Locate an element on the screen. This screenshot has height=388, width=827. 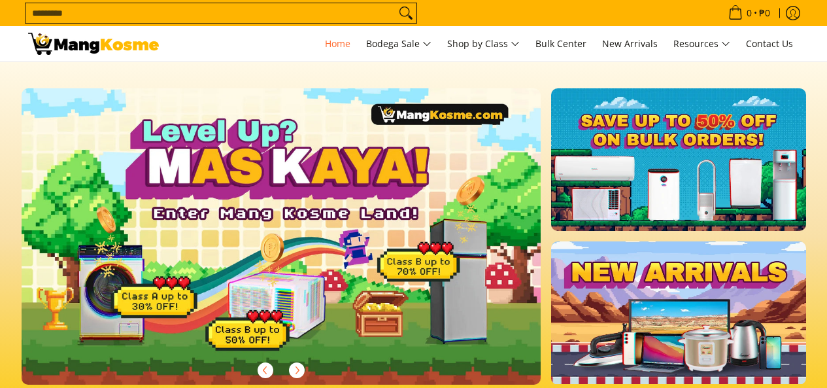
a: Contact Us is located at coordinates (769, 44).